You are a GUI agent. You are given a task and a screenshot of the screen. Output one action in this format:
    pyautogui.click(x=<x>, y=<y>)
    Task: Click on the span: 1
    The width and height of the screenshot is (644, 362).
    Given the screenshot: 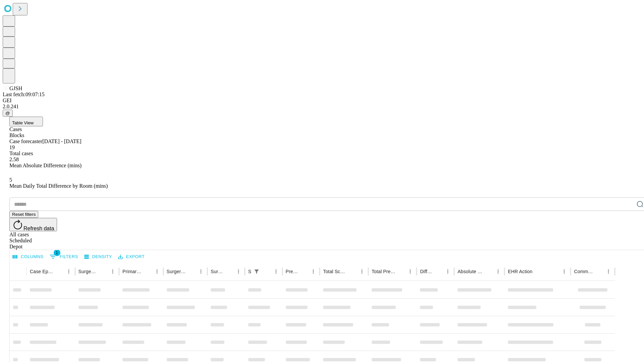 What is the action you would take?
    pyautogui.click(x=57, y=253)
    